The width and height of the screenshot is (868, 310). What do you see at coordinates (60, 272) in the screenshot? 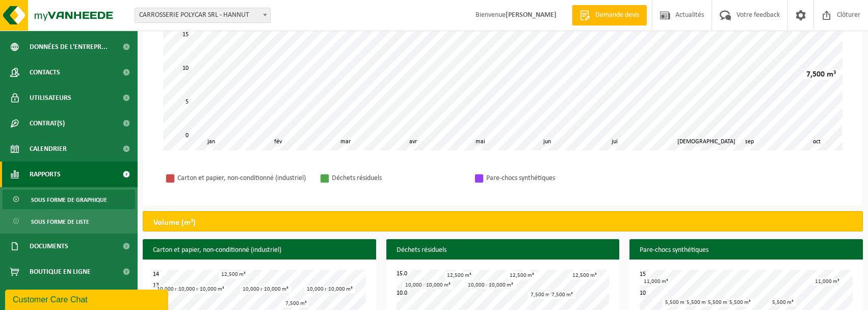
I see `span: Boutique en ligne` at bounding box center [60, 272].